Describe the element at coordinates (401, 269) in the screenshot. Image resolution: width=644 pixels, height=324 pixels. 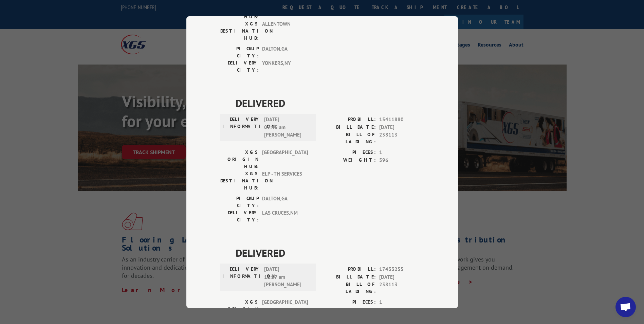
I see `span: 17433255` at that location.